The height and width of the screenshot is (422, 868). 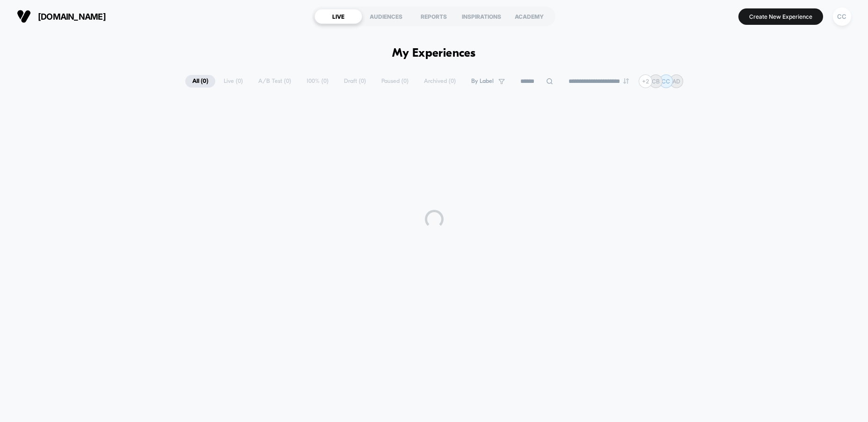 What do you see at coordinates (655, 81) in the screenshot?
I see `p: CB` at bounding box center [655, 81].